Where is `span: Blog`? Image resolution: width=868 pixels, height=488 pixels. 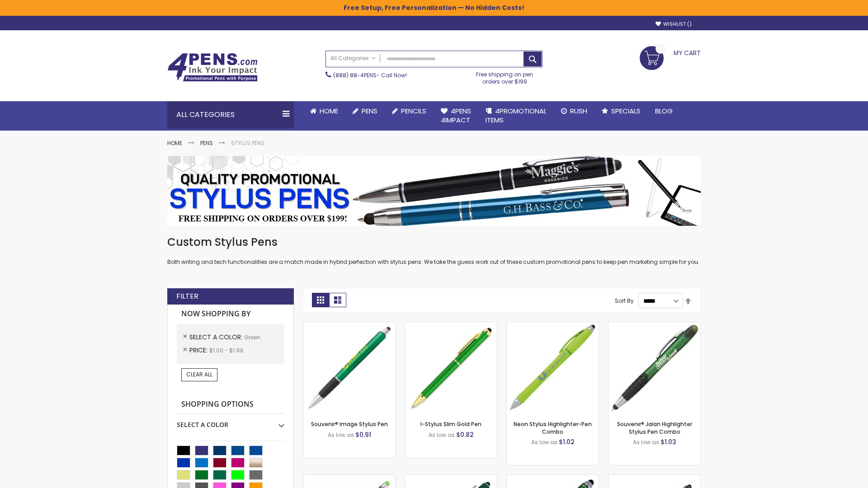
span: Blog is located at coordinates (664, 111).